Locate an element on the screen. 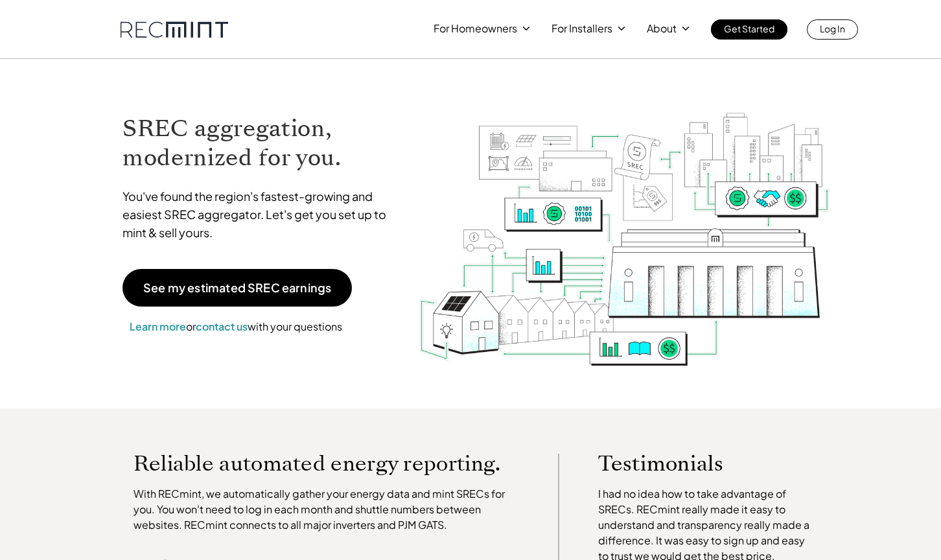 This screenshot has height=560, width=941. span: contact us is located at coordinates (221, 326).